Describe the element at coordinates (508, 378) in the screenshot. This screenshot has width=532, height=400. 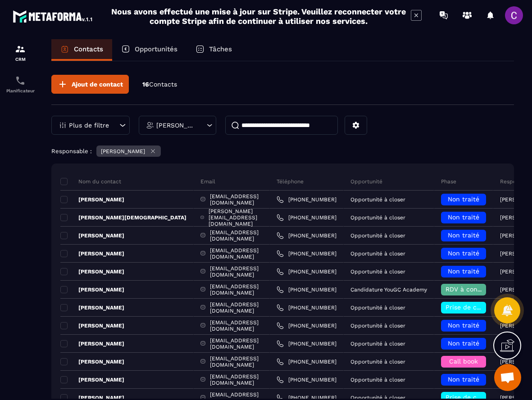
I see `div: Ouvrir le chat` at that location.